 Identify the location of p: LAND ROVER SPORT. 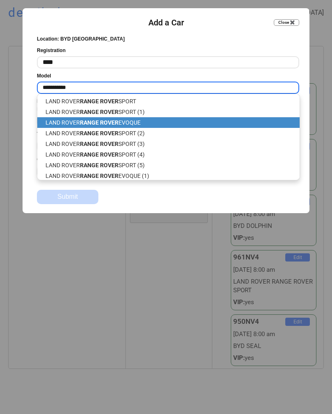
(168, 101).